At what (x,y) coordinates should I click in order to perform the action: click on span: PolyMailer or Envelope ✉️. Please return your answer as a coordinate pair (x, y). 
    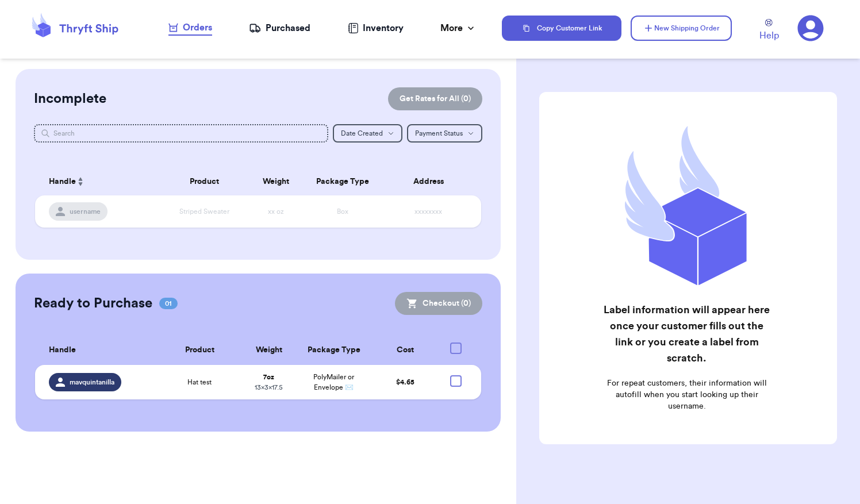
    Looking at the image, I should click on (334, 382).